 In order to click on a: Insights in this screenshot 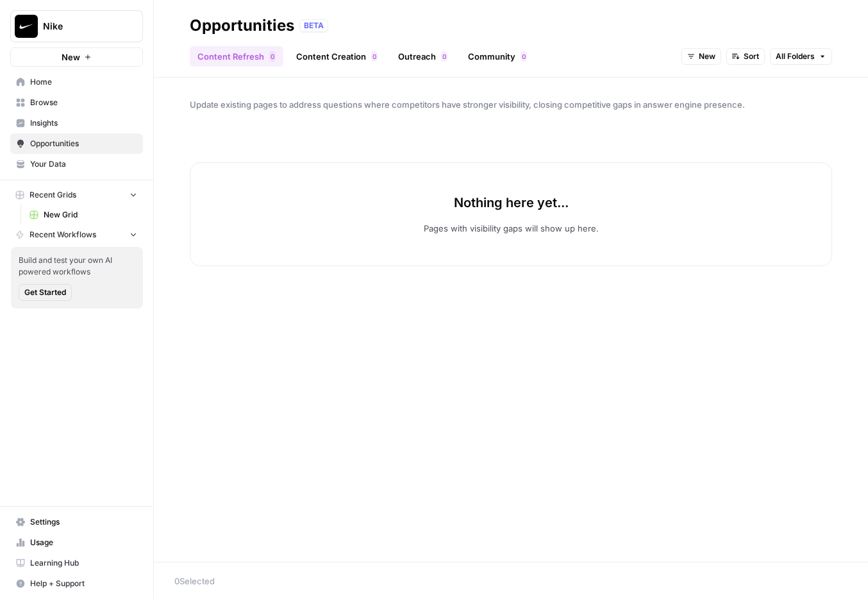, I will do `click(76, 123)`.